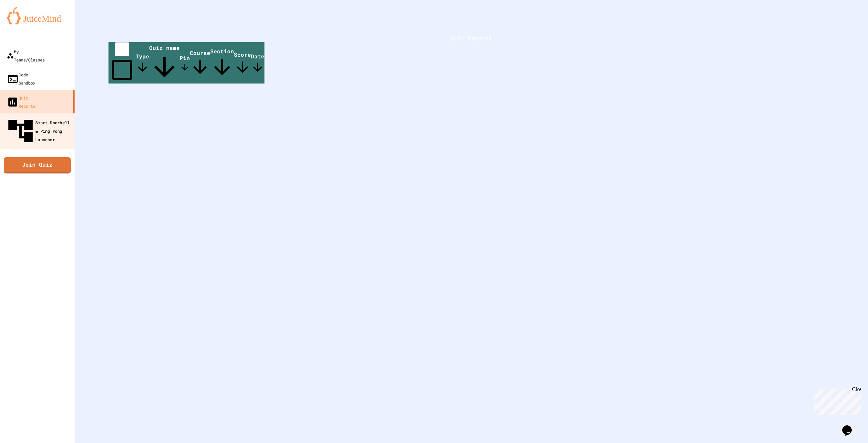 Image resolution: width=868 pixels, height=443 pixels. I want to click on span: Section, so click(222, 63).